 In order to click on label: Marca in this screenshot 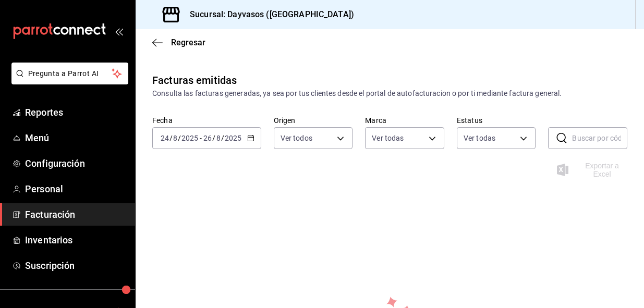, I will do `click(405, 121)`.